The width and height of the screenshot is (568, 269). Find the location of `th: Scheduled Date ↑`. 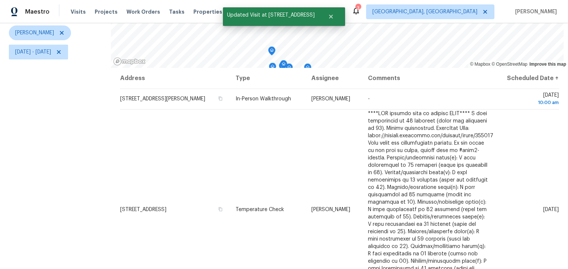

th: Scheduled Date ↑ is located at coordinates (526, 78).